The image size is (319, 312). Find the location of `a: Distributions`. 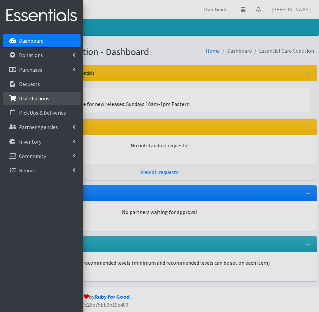

a: Distributions is located at coordinates (42, 98).